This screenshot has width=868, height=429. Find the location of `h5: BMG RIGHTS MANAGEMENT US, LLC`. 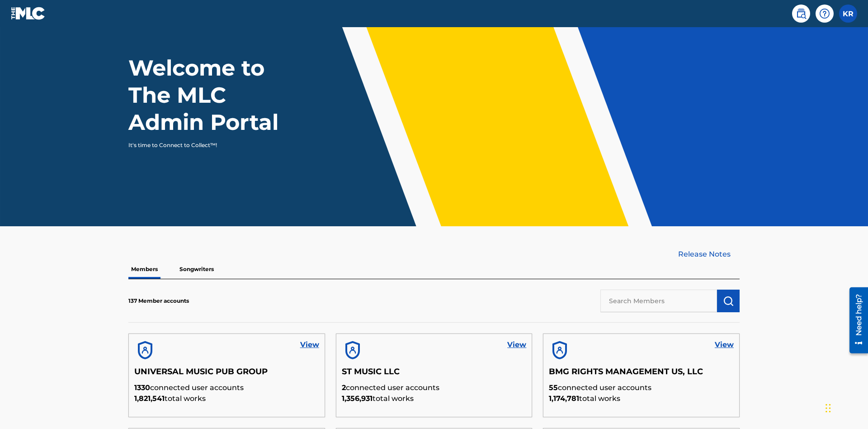

h5: BMG RIGHTS MANAGEMENT US, LLC is located at coordinates (641, 374).